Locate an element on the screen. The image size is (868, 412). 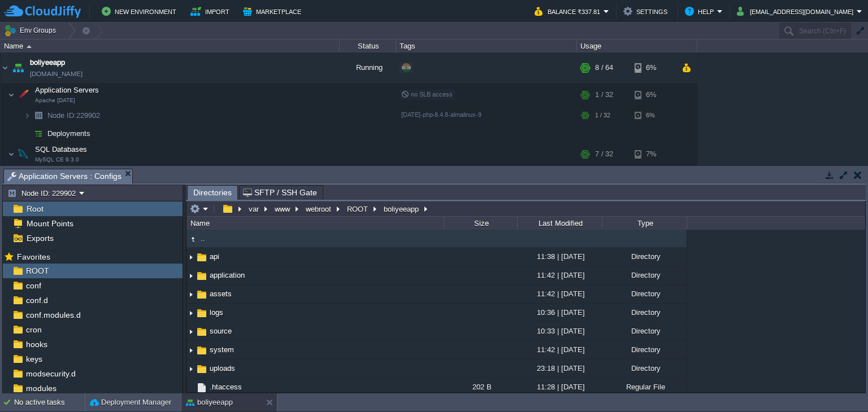
button: webroot is located at coordinates (319, 209).